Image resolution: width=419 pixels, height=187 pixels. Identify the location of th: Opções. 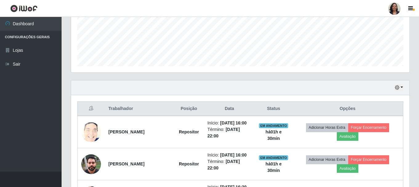
(348, 109).